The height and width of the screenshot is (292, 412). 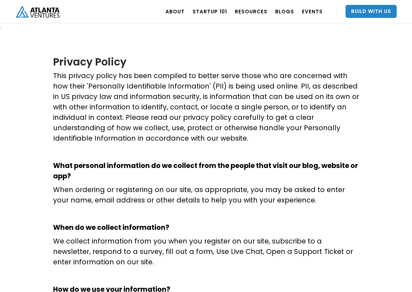 I want to click on h2: Privacy Policy, so click(x=206, y=61).